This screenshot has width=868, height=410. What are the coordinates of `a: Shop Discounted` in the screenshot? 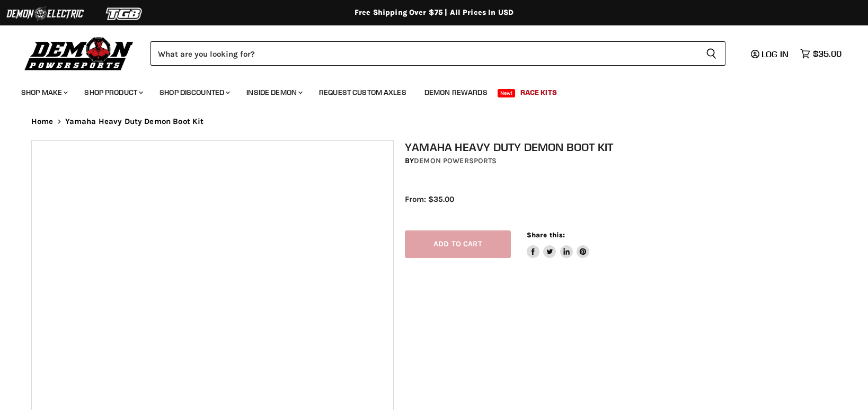 It's located at (194, 92).